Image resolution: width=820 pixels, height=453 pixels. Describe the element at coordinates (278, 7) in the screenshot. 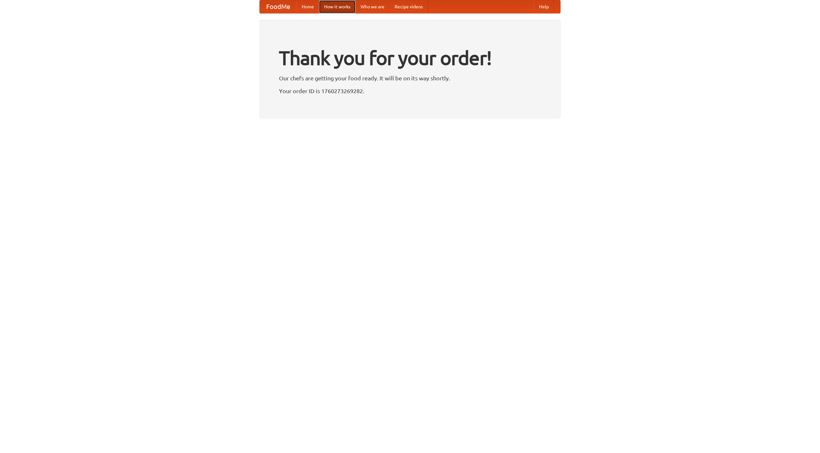

I see `a: FoodMe` at that location.